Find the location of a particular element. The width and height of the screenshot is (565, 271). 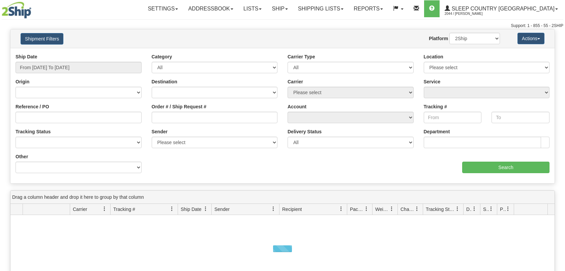

a: Lists is located at coordinates (252, 9).